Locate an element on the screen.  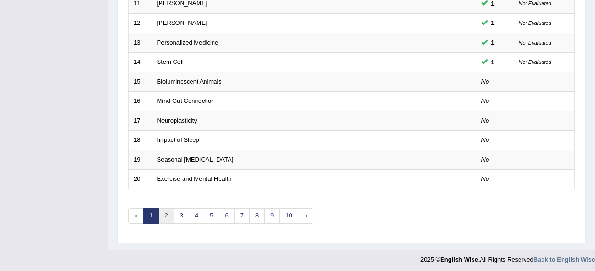
a: 4 is located at coordinates (196, 216).